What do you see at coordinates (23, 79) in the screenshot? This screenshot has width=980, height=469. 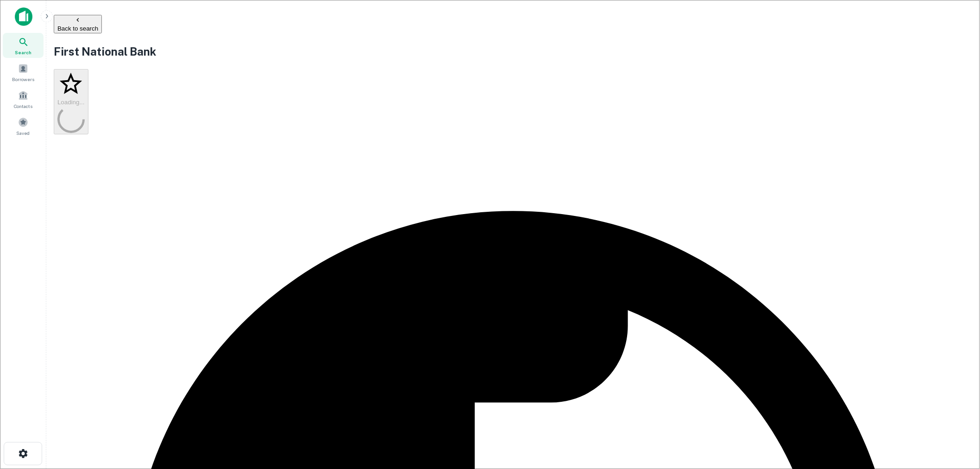 I see `span: Borrowers` at bounding box center [23, 79].